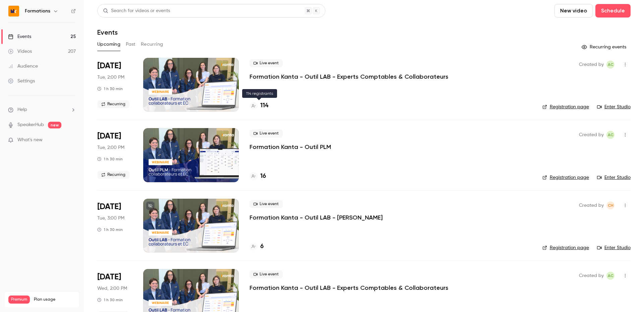 The height and width of the screenshot is (312, 644). What do you see at coordinates (54, 299) in the screenshot?
I see `span: Plan usage` at bounding box center [54, 299].